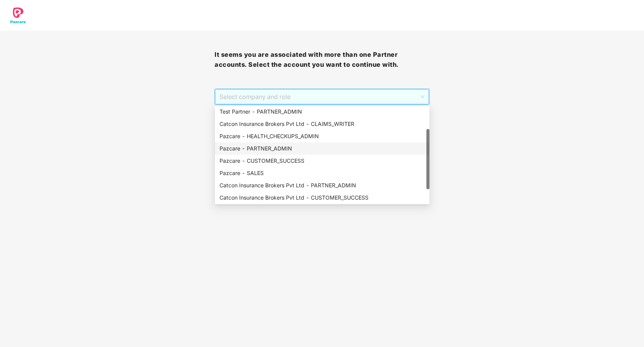  What do you see at coordinates (322, 173) in the screenshot?
I see `div: Pazcare - SALES` at bounding box center [322, 173].